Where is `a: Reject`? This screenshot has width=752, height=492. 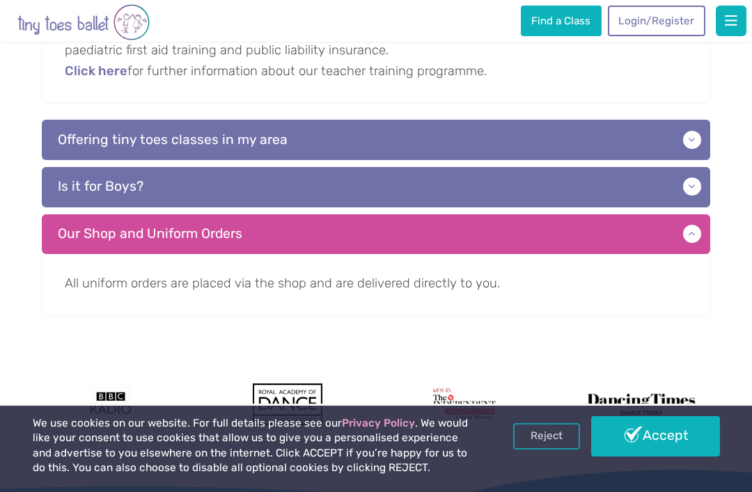 a: Reject is located at coordinates (547, 437).